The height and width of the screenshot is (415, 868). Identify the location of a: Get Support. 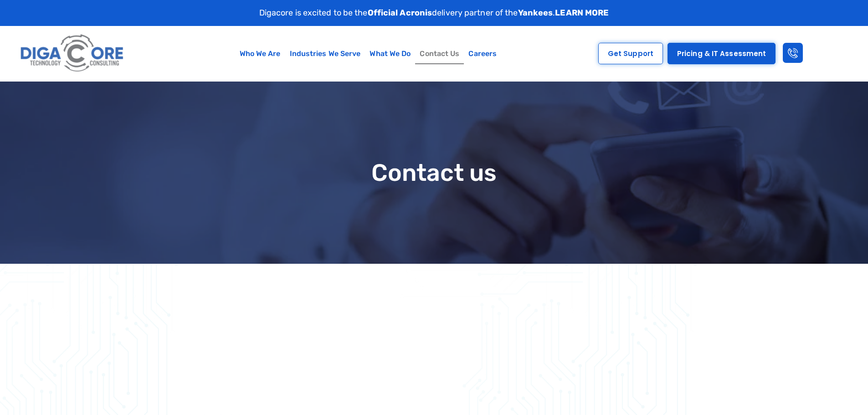
(630, 53).